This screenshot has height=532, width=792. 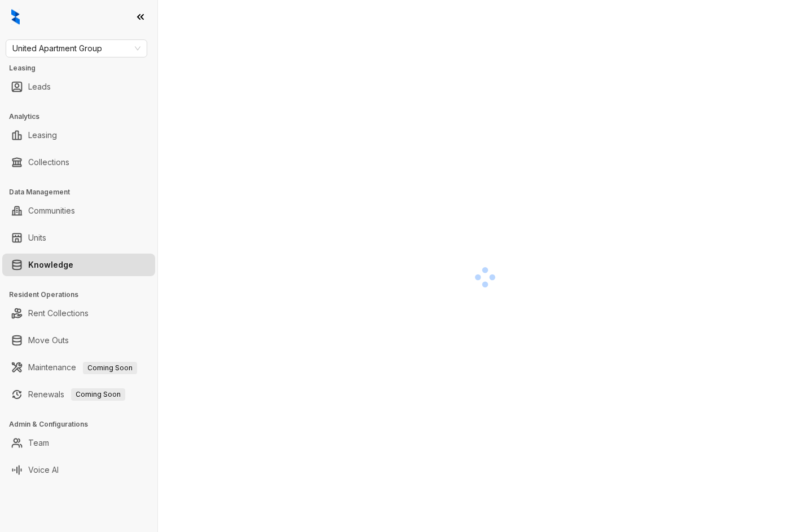 I want to click on li: Voice AI, so click(x=78, y=470).